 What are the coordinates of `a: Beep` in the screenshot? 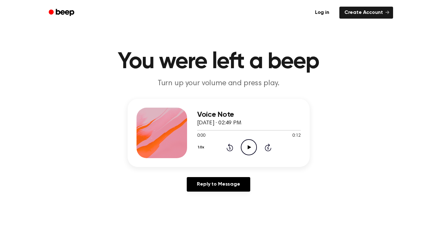 It's located at (62, 13).